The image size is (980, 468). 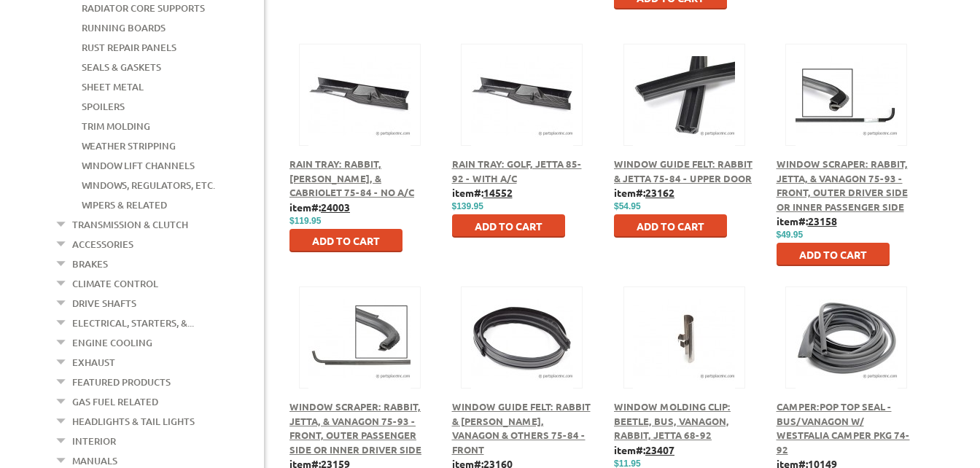 I want to click on u: 24003, so click(x=335, y=207).